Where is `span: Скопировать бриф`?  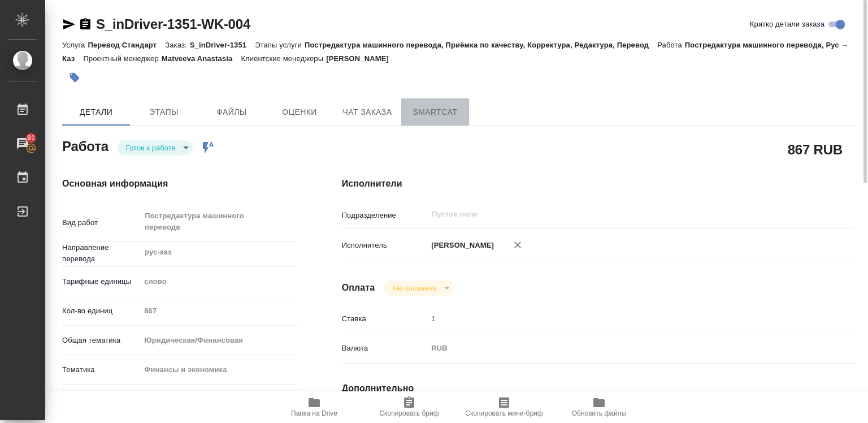 span: Скопировать бриф is located at coordinates (408, 413).